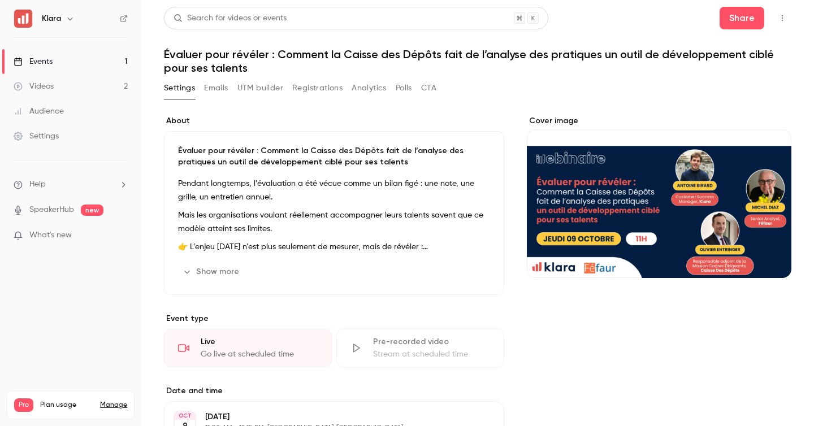 The image size is (814, 426). What do you see at coordinates (334, 190) in the screenshot?
I see `p: Pendant longtemps, l’évaluation a été vécue comme un bilan figé : une note, une grille, un entret...` at bounding box center [334, 190].